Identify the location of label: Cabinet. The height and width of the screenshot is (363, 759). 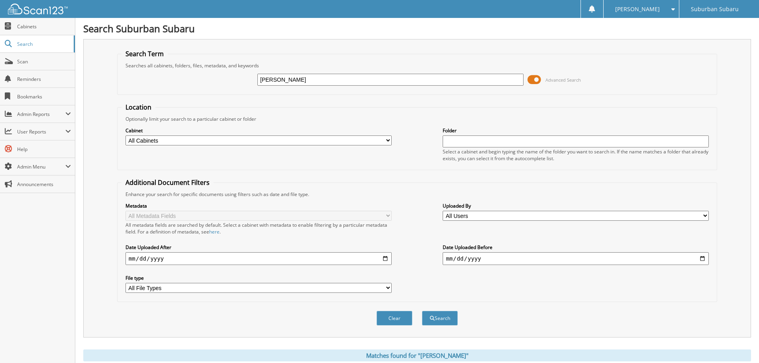
(259, 130).